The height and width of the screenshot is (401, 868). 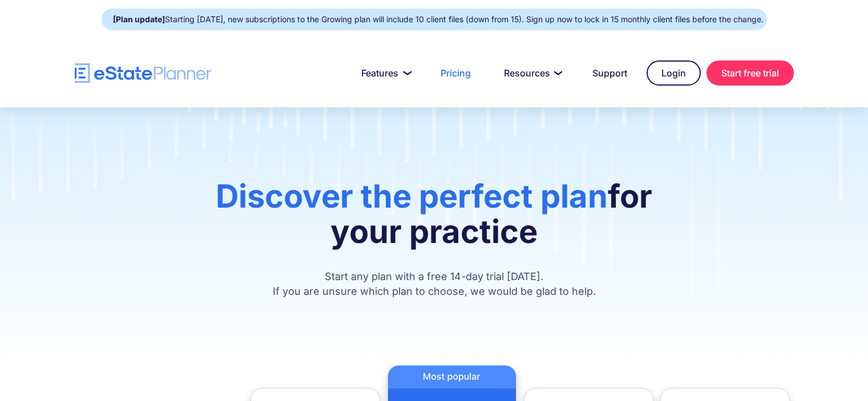 What do you see at coordinates (433, 220) in the screenshot?
I see `h1: for your practice` at bounding box center [433, 220].